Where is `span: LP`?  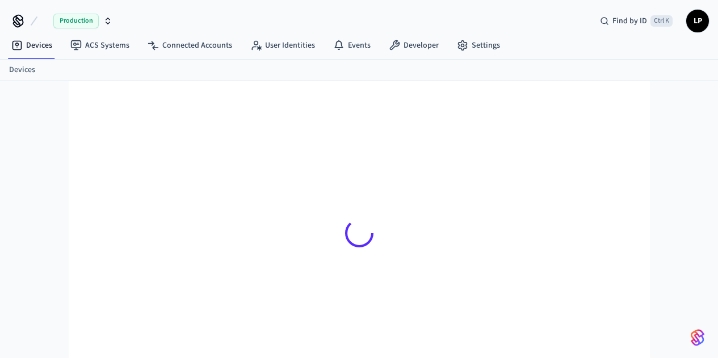
span: LP is located at coordinates (697, 21).